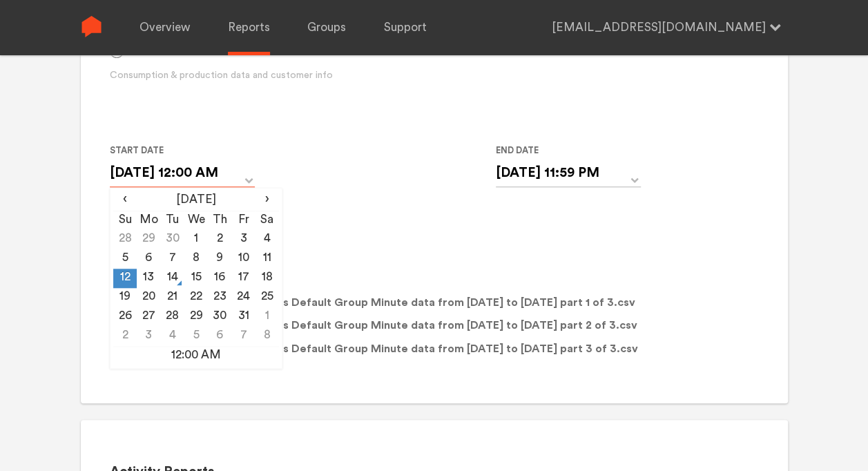 The width and height of the screenshot is (868, 471). What do you see at coordinates (220, 259) in the screenshot?
I see `td: 9` at bounding box center [220, 259].